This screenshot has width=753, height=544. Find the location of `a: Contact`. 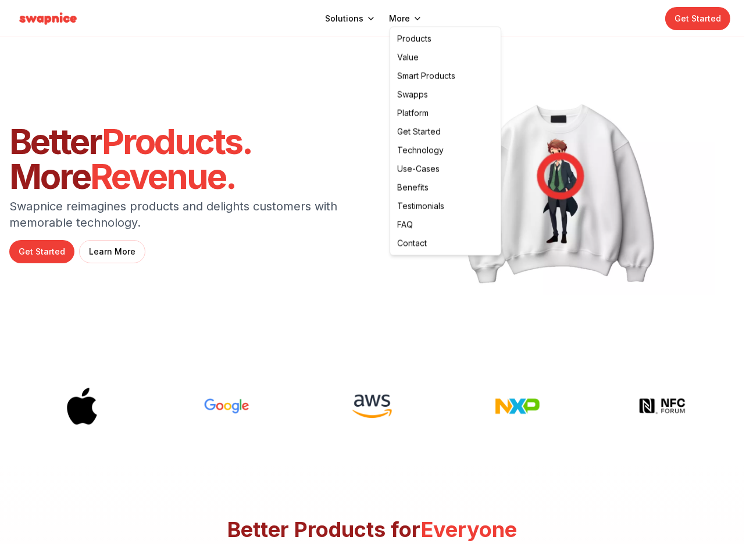

a: Contact is located at coordinates (445, 244).